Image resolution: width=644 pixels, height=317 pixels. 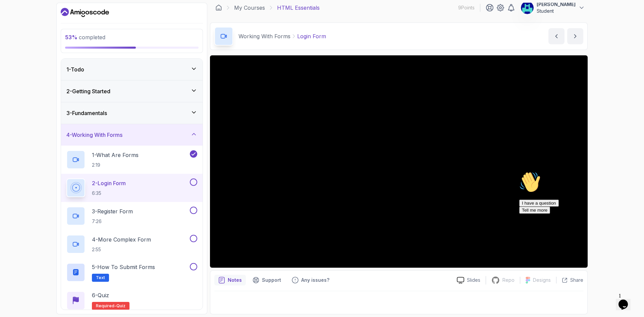 What do you see at coordinates (35, 22) in the screenshot?
I see `span: Hi! How can we help?` at bounding box center [35, 22].